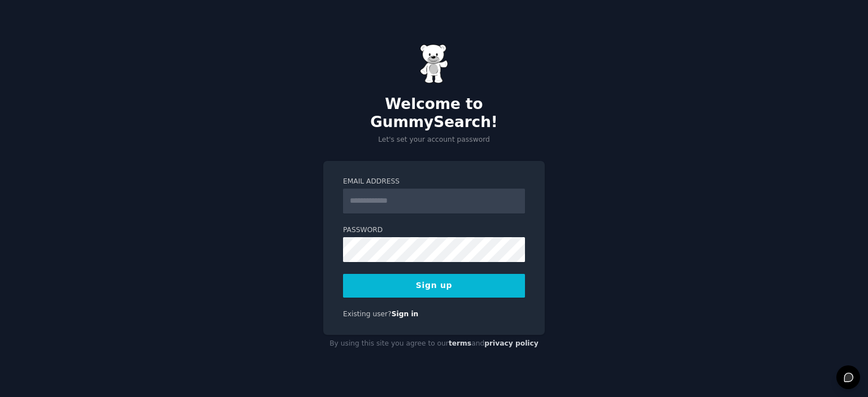 The image size is (868, 397). Describe the element at coordinates (434, 286) in the screenshot. I see `button: Sign up` at that location.